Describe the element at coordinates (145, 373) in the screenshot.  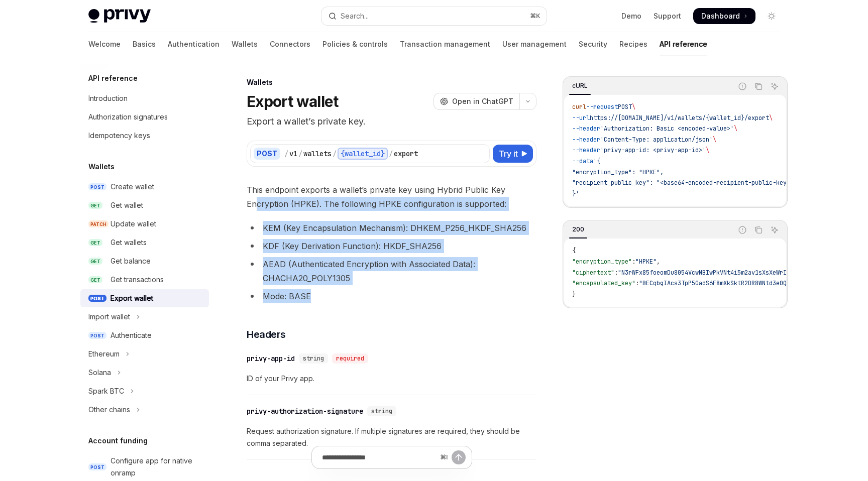
I see `button: Toggle Solana section` at that location.